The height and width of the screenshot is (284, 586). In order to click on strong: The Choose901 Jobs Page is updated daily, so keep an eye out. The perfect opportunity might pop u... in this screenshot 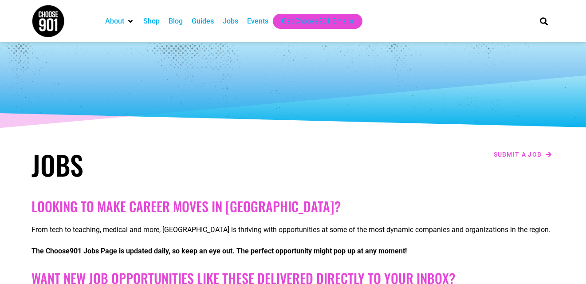, I will do `click(219, 251)`.